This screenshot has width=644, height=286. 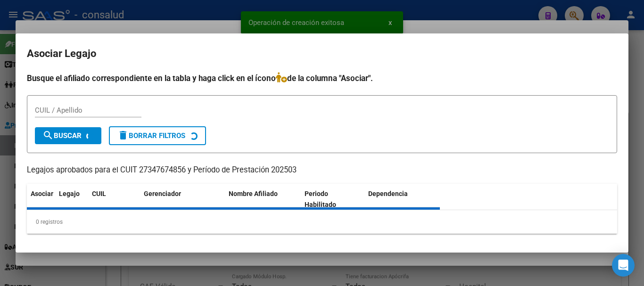 I want to click on span: CUIL, so click(x=99, y=193).